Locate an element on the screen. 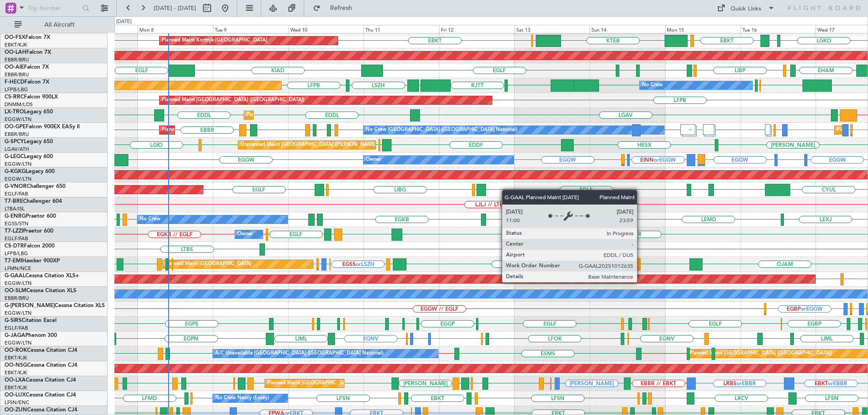 The image size is (868, 415). a: OO-NSGCessna Citation CJ4 is located at coordinates (41, 366).